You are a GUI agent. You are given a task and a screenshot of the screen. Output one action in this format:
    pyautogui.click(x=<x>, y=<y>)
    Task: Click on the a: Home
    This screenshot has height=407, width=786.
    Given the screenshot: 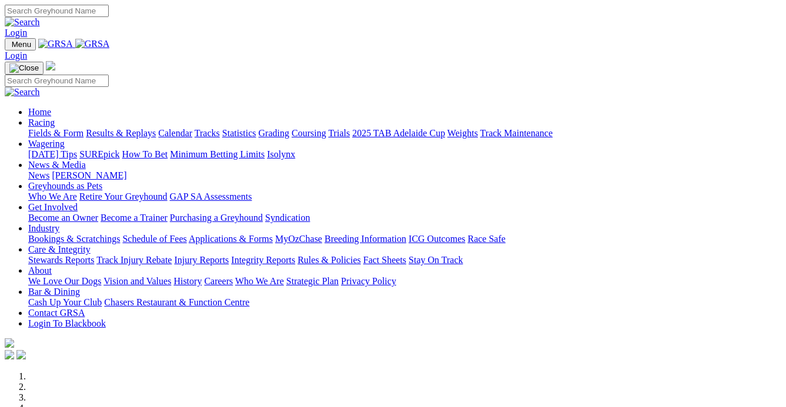 What is the action you would take?
    pyautogui.click(x=39, y=112)
    